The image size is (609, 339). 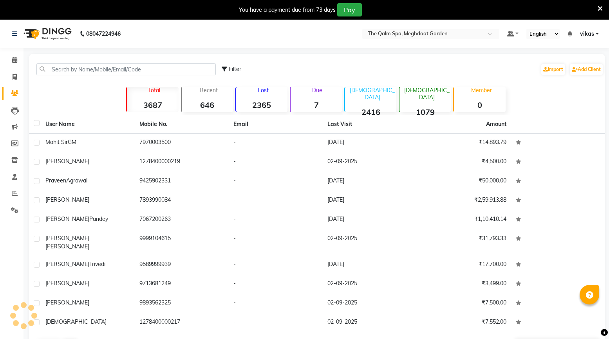 What do you see at coordinates (464, 200) in the screenshot?
I see `td: ₹2,59,913.88` at bounding box center [464, 200].